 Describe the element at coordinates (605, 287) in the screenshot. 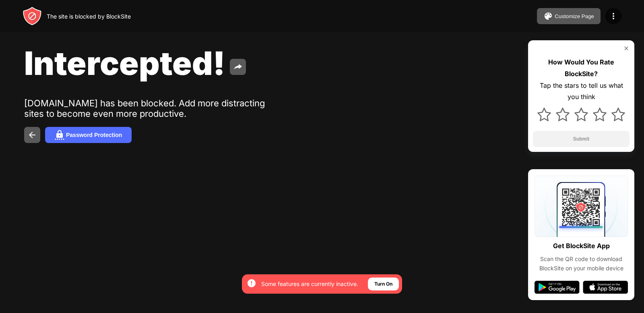

I see `img: app-store.svg` at that location.